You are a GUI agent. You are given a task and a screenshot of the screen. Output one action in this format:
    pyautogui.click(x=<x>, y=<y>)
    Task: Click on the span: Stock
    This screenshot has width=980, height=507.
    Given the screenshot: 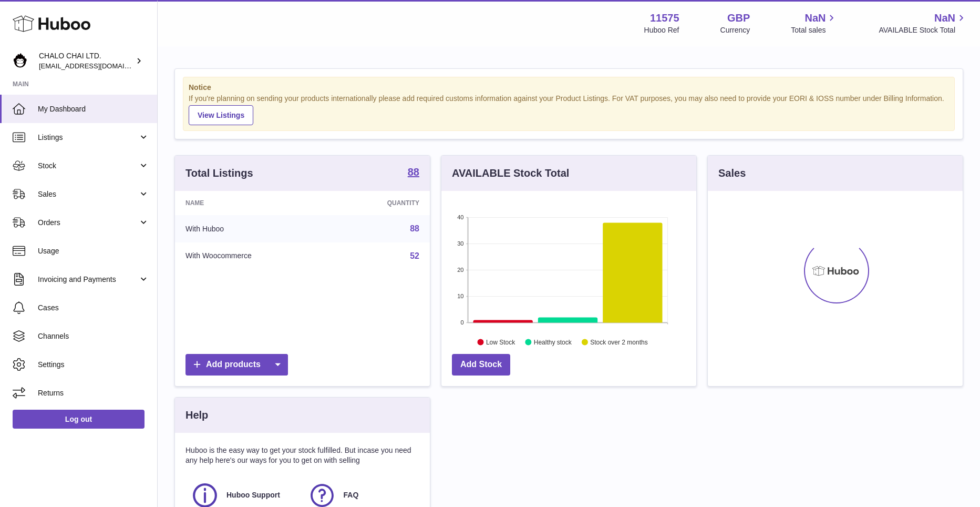 What is the action you would take?
    pyautogui.click(x=88, y=166)
    